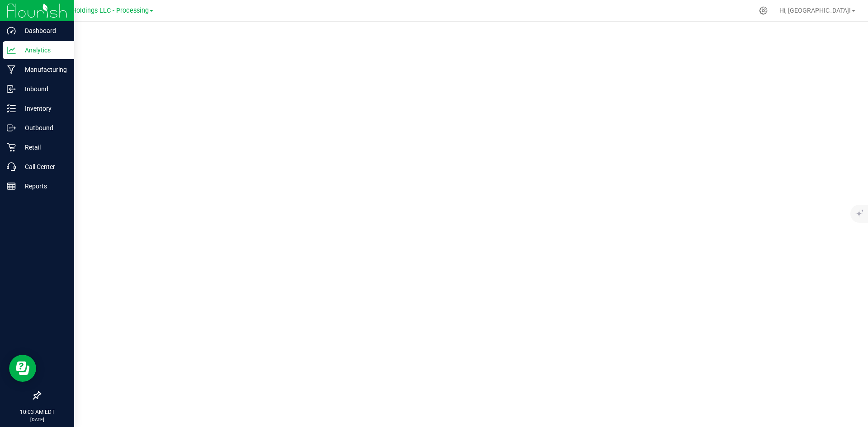 The image size is (868, 427). What do you see at coordinates (12, 89) in the screenshot?
I see `inline-svg: Inbound` at bounding box center [12, 89].